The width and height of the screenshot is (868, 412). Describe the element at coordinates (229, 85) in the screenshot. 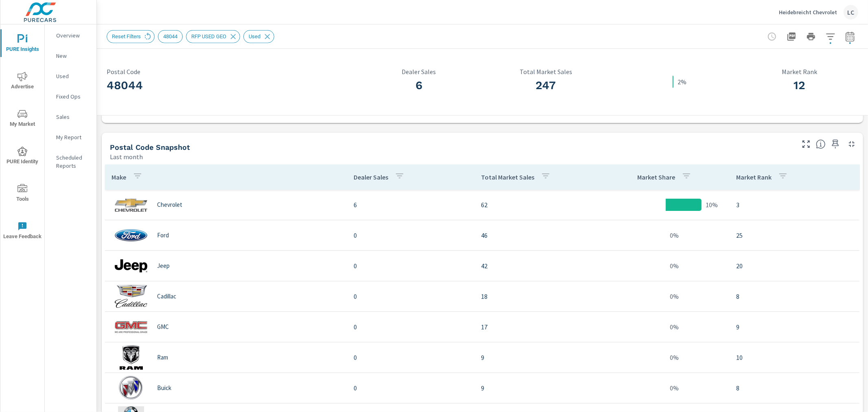

I see `h3: 48044` at that location.